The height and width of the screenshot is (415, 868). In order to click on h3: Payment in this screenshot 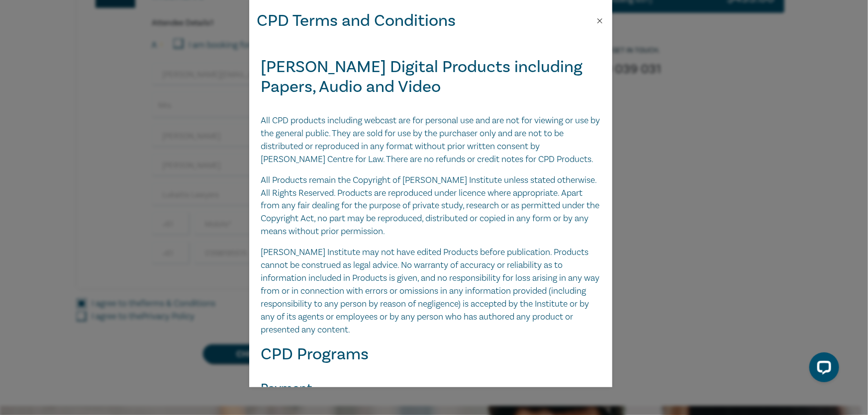, I will do `click(430, 388)`.